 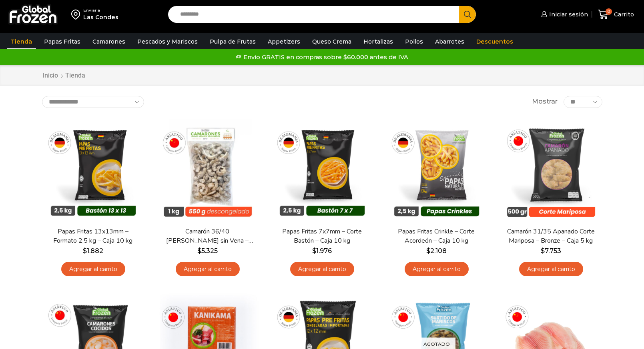 What do you see at coordinates (436, 236) in the screenshot?
I see `a: Papas Fritas Crinkle – Corte Acordeón – Caja 10 kg` at bounding box center [436, 236].